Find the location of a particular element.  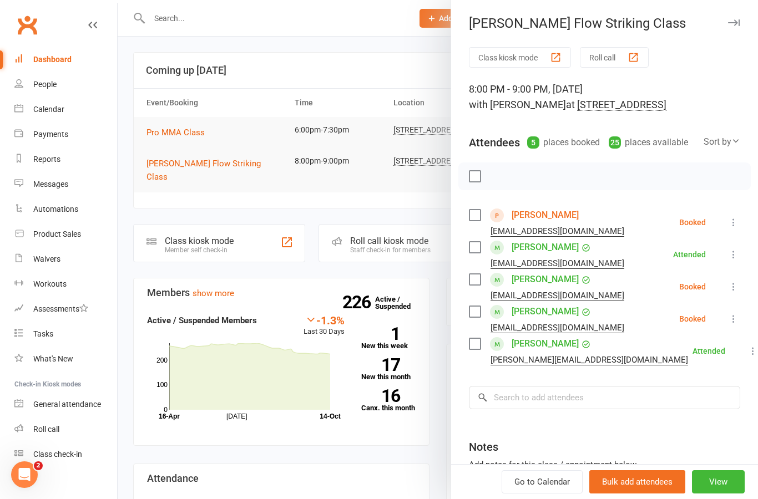

div: Waivers is located at coordinates (47, 259).